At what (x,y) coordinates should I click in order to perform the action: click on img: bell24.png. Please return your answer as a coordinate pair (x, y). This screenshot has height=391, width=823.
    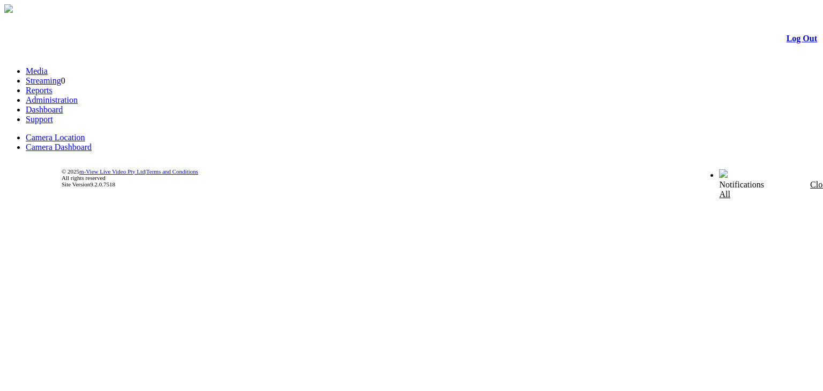
    Looking at the image, I should click on (723, 174).